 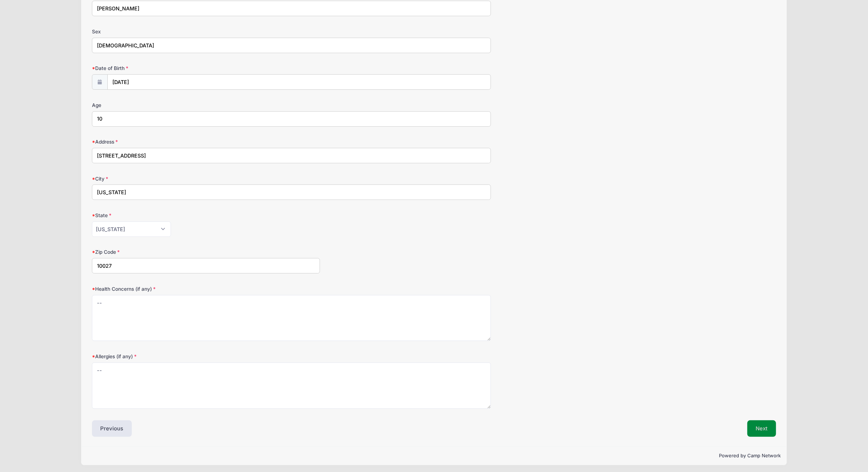 I want to click on label: Health Concerns (if any), so click(x=206, y=289).